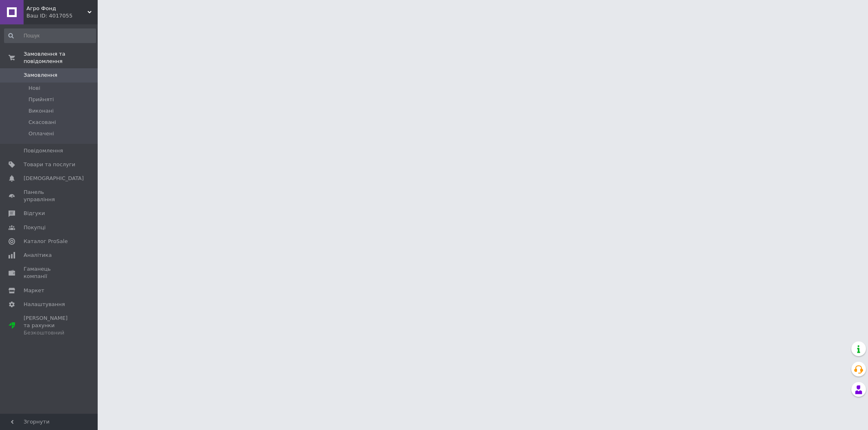  I want to click on span: Оплачені, so click(41, 134).